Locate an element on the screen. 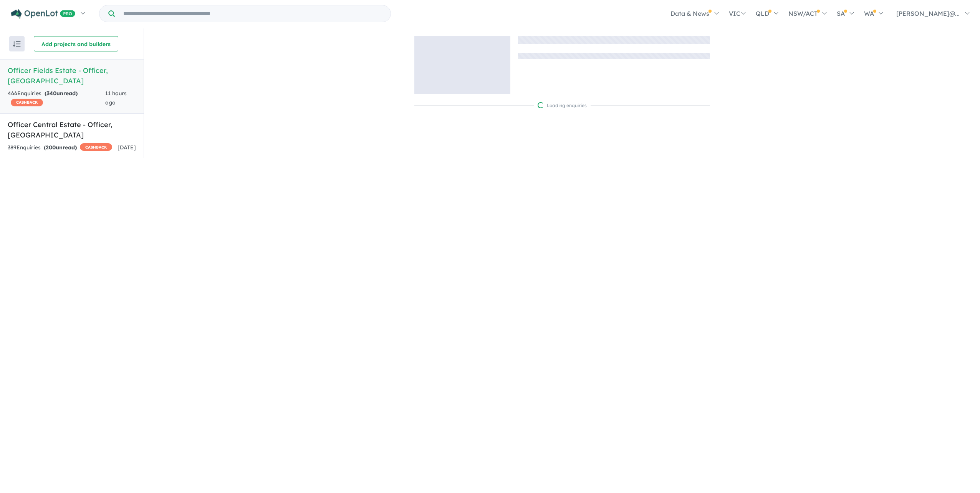 This screenshot has width=980, height=493. div: 389 Enquir ies is located at coordinates (60, 148).